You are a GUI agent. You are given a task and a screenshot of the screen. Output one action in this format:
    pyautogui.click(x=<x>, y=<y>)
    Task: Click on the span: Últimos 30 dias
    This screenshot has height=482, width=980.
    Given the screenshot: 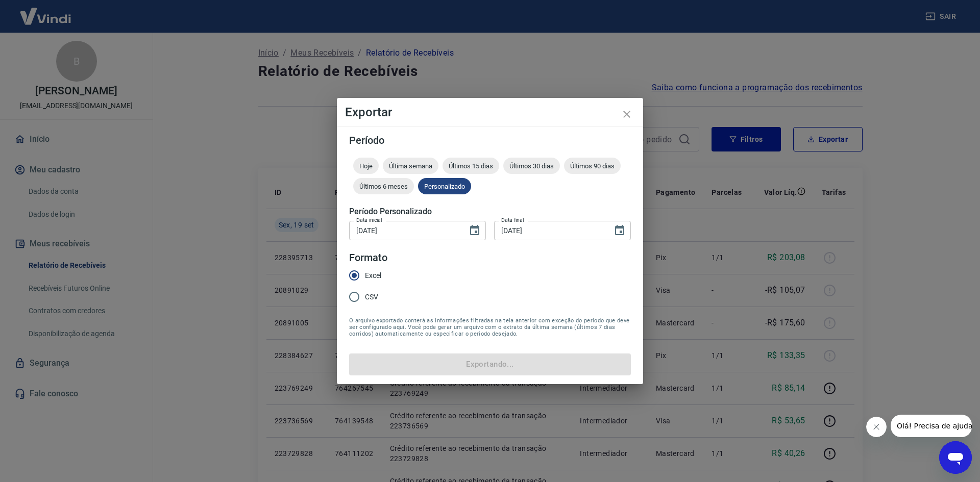 What is the action you would take?
    pyautogui.click(x=531, y=166)
    